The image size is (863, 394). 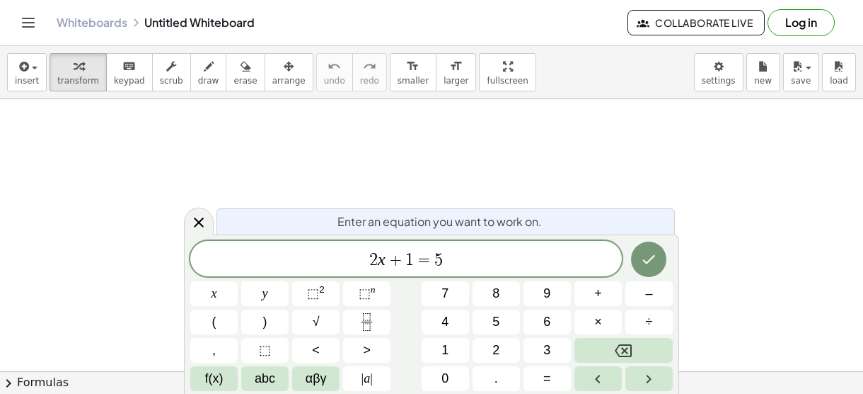 I want to click on i: redo, so click(x=369, y=67).